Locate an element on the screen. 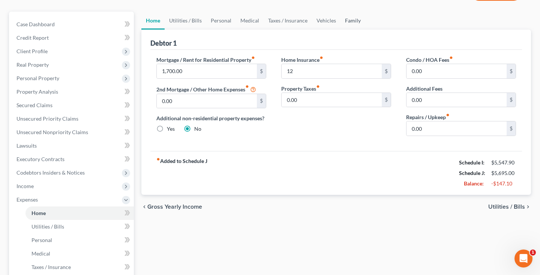 This screenshot has width=540, height=275. a: Family is located at coordinates (353, 21).